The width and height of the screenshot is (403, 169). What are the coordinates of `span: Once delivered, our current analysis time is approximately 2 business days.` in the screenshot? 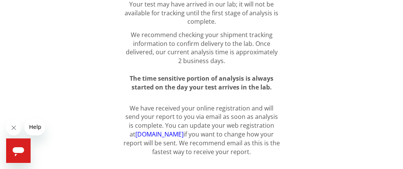 It's located at (201, 52).